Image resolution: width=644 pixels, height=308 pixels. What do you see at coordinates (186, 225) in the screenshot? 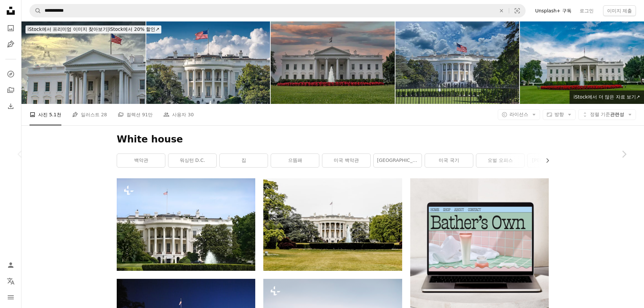
I see `a: 앞에 분수가 있는 백악관` at bounding box center [186, 225].